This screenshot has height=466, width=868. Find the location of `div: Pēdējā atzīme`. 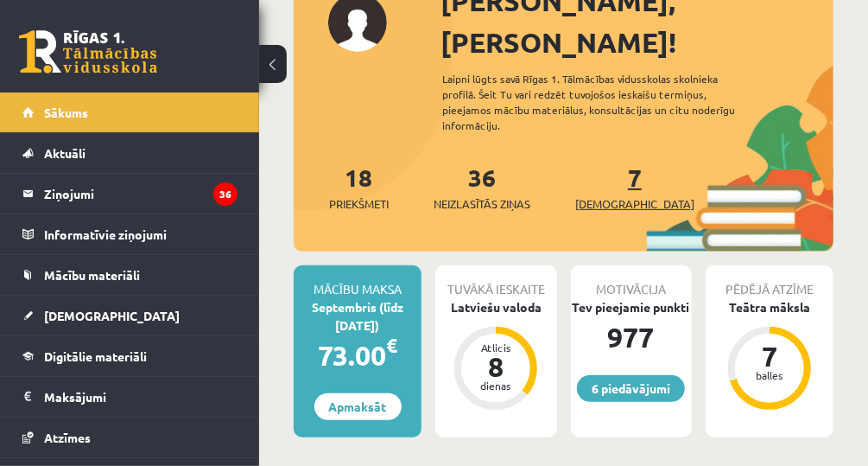

div: Pēdējā atzīme is located at coordinates (770, 282).